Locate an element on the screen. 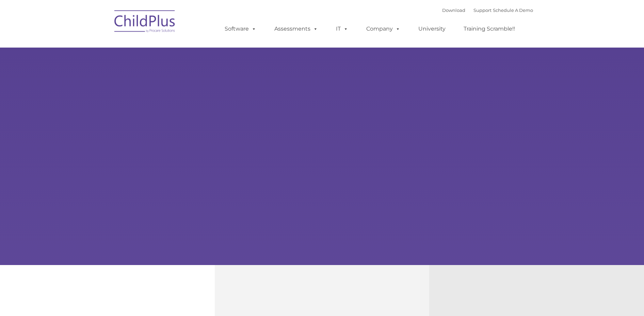  a: Assessments is located at coordinates (296, 29).